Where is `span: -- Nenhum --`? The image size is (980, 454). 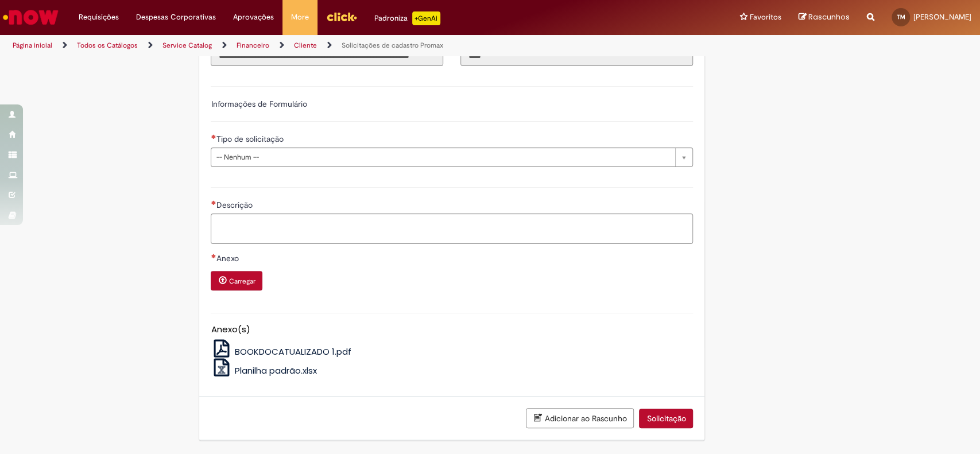
span: -- Nenhum -- is located at coordinates (442, 157).